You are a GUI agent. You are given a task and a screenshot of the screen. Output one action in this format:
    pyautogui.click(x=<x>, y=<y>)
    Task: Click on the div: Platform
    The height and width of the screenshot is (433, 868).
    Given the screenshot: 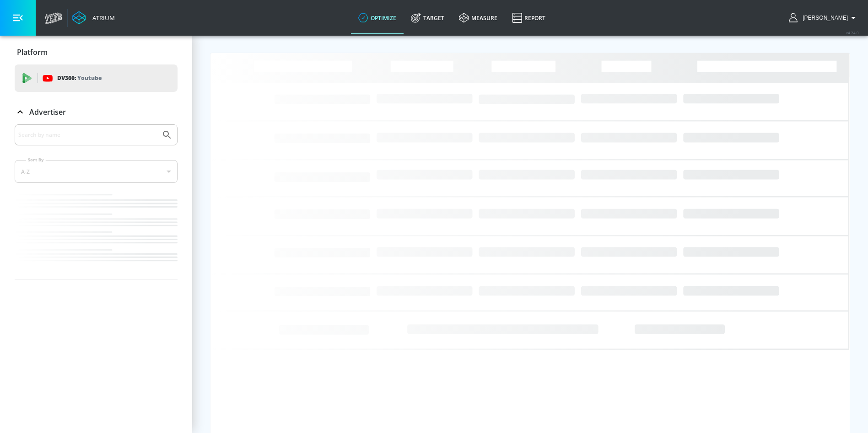 What is the action you would take?
    pyautogui.click(x=96, y=52)
    